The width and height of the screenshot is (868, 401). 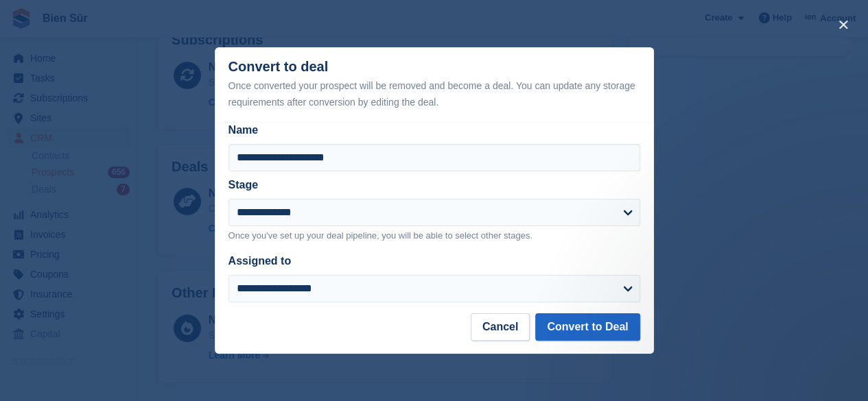 What do you see at coordinates (587, 327) in the screenshot?
I see `button: Convert to Deal` at bounding box center [587, 327].